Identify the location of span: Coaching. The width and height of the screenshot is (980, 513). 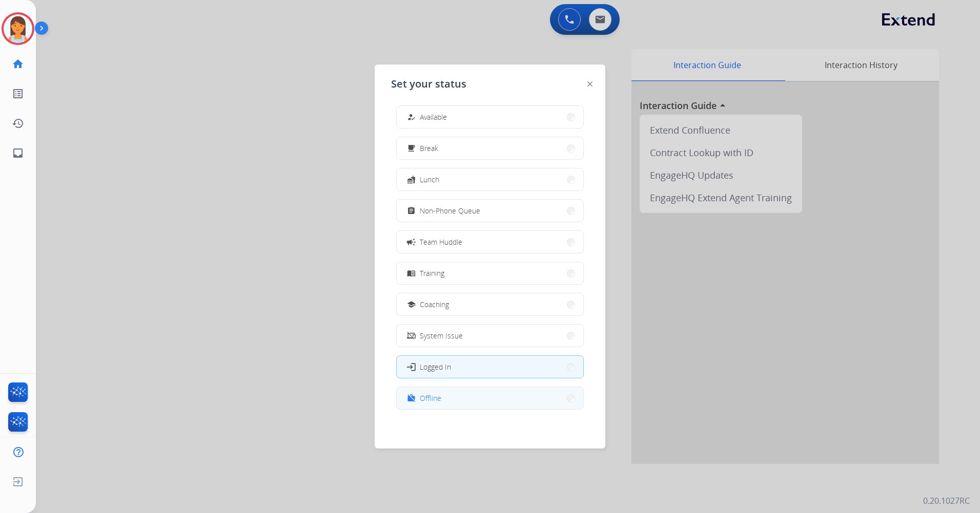
(434, 305).